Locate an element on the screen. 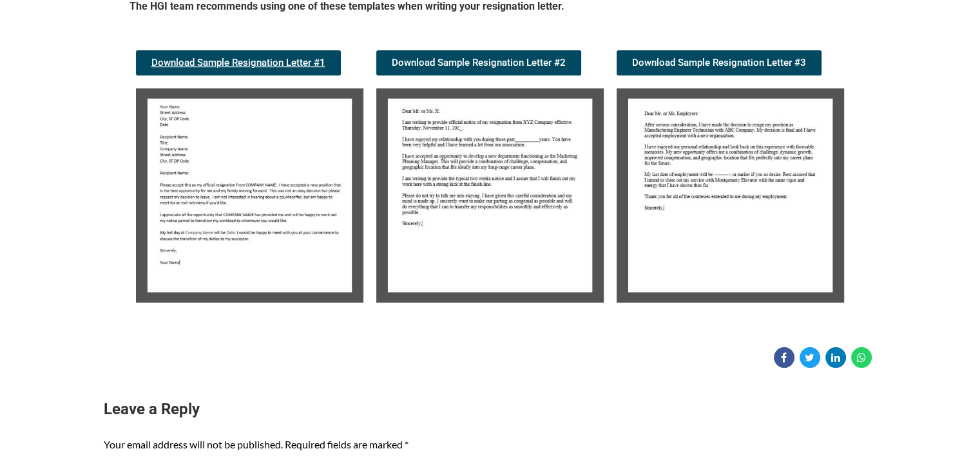 This screenshot has width=980, height=471. a: Share on WhatsApp is located at coordinates (862, 357).